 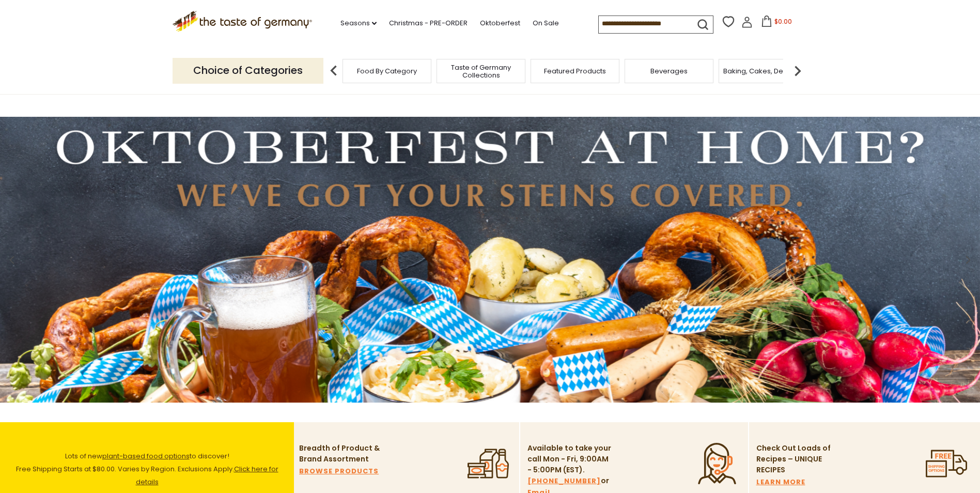 What do you see at coordinates (575, 71) in the screenshot?
I see `a: Featured Products` at bounding box center [575, 71].